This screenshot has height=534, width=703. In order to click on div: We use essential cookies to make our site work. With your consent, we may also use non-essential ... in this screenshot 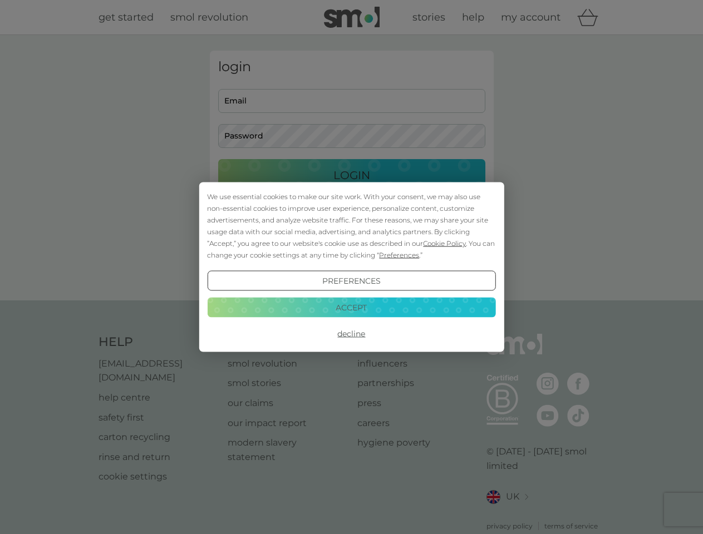, I will do `click(351, 226)`.